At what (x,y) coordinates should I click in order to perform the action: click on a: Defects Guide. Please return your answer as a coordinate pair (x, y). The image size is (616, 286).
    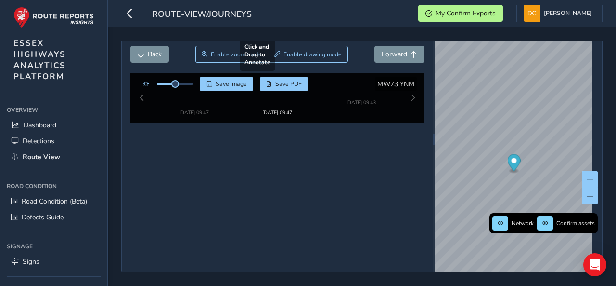
    Looking at the image, I should click on (53, 217).